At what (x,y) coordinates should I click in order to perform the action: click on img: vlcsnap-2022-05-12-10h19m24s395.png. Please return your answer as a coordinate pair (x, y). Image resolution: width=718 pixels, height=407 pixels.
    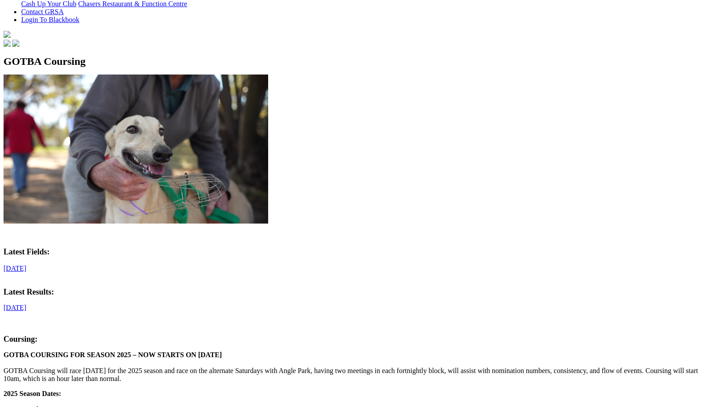
    Looking at the image, I should click on (136, 149).